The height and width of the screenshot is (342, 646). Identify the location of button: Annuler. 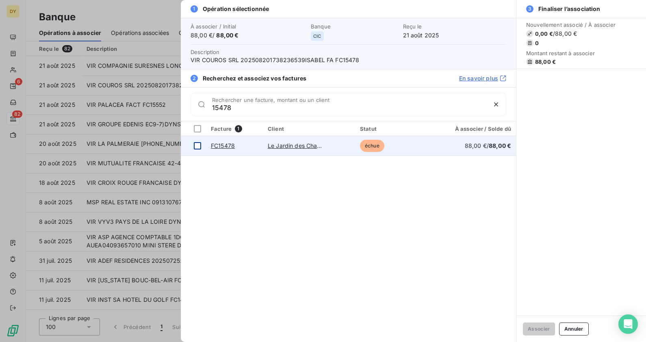
(574, 329).